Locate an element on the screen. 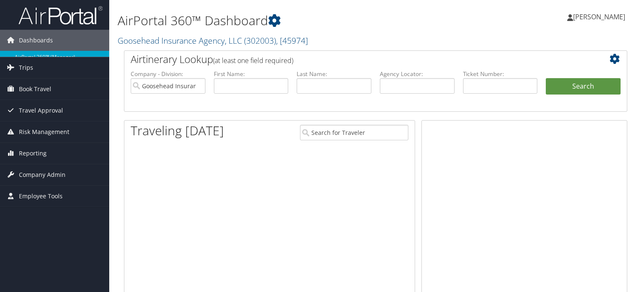 This screenshot has width=642, height=292. span: Dashboards is located at coordinates (36, 40).